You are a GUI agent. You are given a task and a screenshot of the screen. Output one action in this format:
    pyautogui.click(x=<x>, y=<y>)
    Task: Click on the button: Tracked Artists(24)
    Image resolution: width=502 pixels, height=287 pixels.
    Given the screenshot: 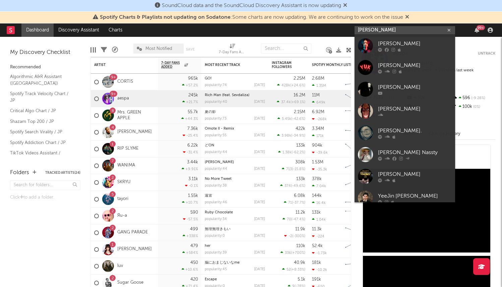 What is the action you would take?
    pyautogui.click(x=63, y=173)
    